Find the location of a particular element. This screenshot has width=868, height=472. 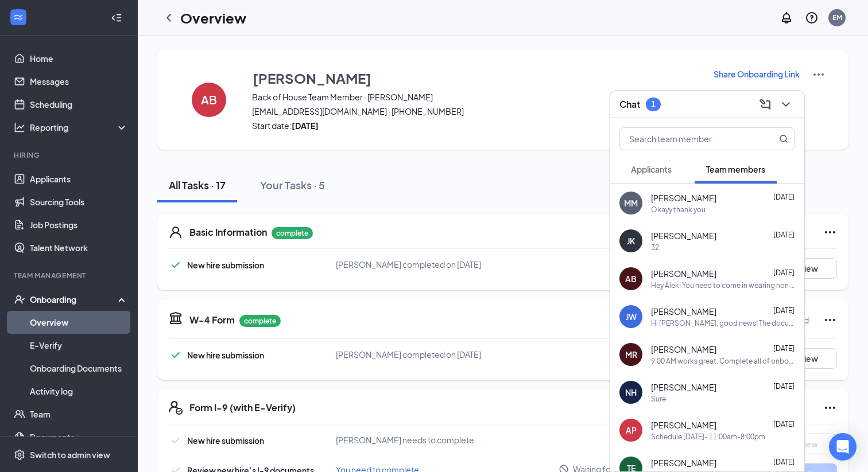

svg: FormI9EVerifyIcon is located at coordinates (176, 408).